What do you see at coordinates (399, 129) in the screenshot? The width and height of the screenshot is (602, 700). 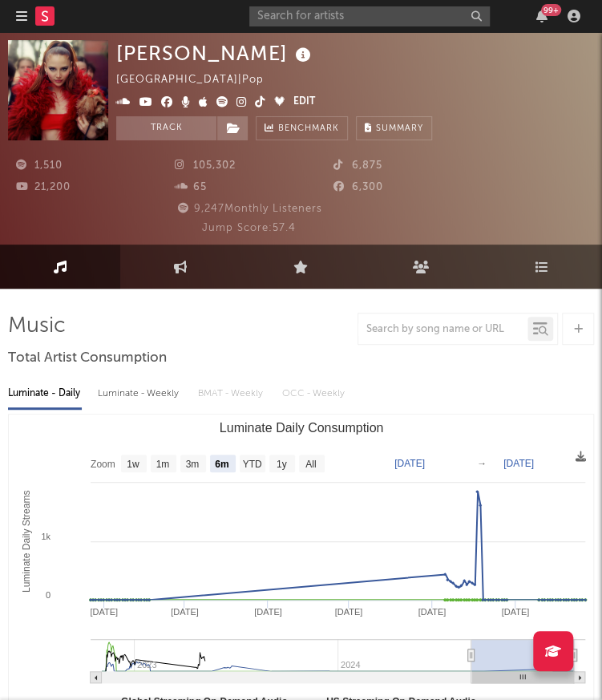 I see `span: Summary` at bounding box center [399, 129].